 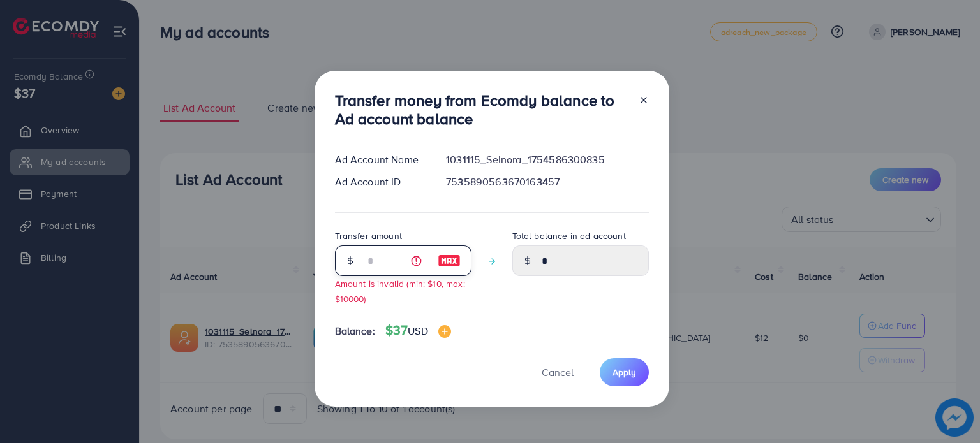 What do you see at coordinates (557, 372) in the screenshot?
I see `button: Cancel` at bounding box center [557, 372].